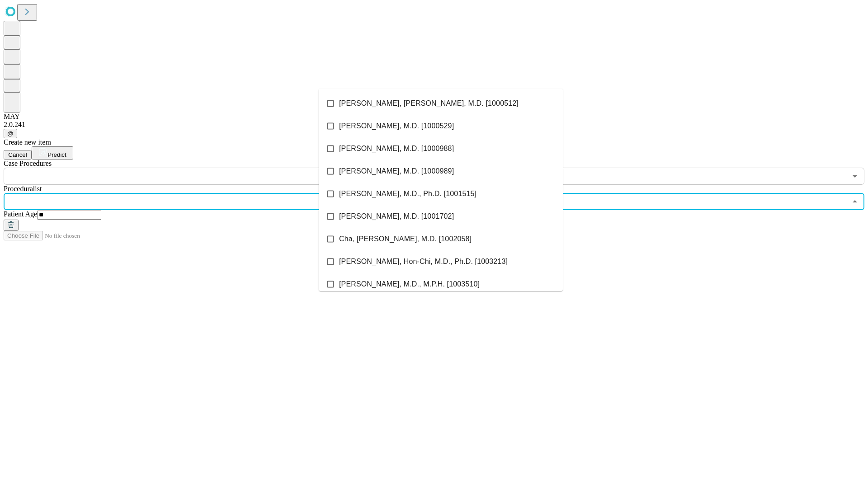 Image resolution: width=868 pixels, height=488 pixels. I want to click on button: Close, so click(855, 202).